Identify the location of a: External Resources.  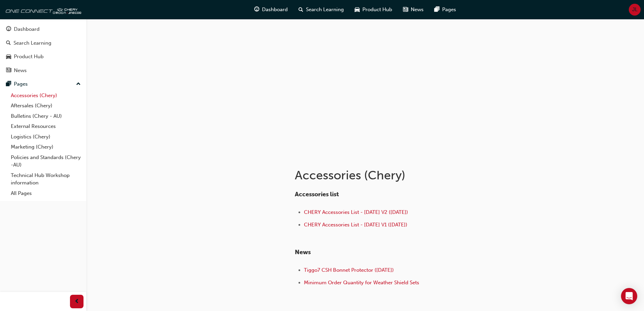
(46, 126).